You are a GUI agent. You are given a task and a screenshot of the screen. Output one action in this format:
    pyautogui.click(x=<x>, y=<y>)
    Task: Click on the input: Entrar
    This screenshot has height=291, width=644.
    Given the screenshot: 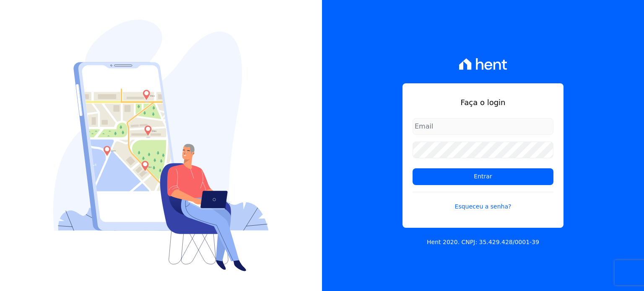 What is the action you would take?
    pyautogui.click(x=483, y=177)
    